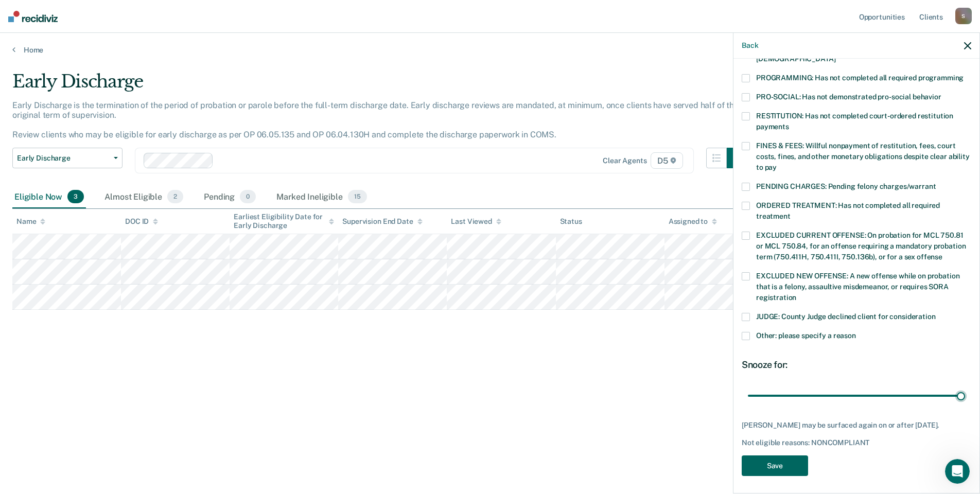 The image size is (980, 494). I want to click on span: EXCLUDED CURRENT OFFENSE: On probation for MCL 750.81 or MCL 750.84, for an offense requiring a m..., so click(860, 246).